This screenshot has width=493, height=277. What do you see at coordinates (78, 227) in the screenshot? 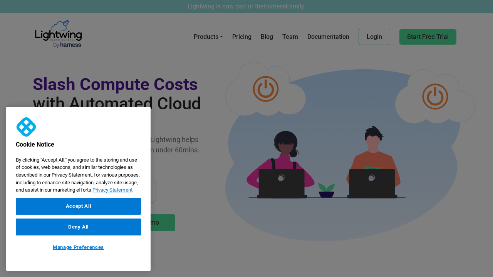
I see `button: Deny All` at bounding box center [78, 227].